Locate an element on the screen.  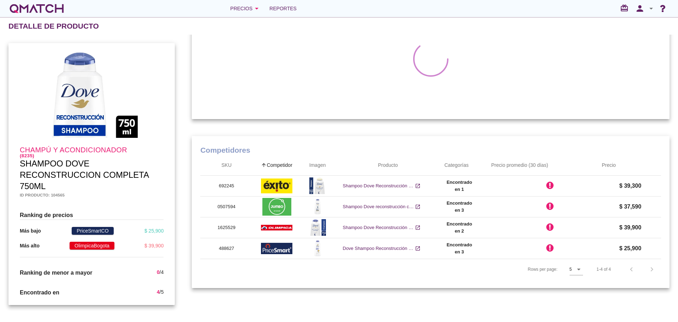
th: Categorías: Not sorted. Activate to sort ascending. is located at coordinates (459, 165).